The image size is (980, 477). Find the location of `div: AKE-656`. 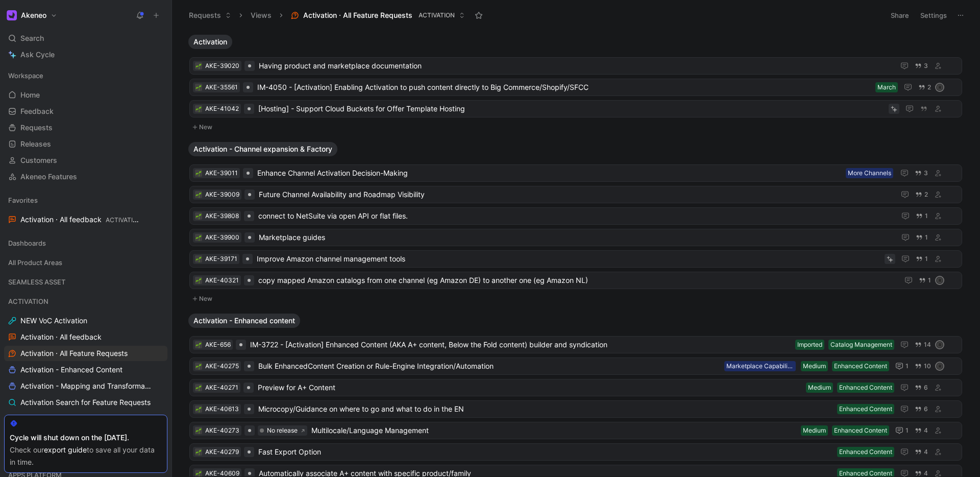

div: AKE-656 is located at coordinates (218, 345).